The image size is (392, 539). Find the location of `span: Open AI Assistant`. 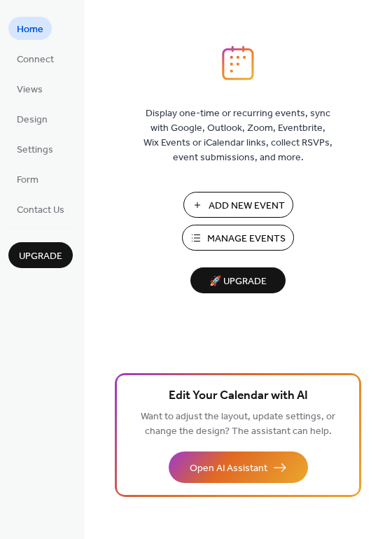

span: Open AI Assistant is located at coordinates (229, 469).